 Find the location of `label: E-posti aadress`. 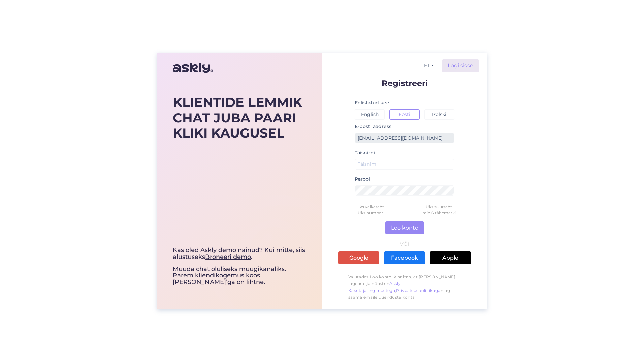

label: E-posti aadress is located at coordinates (373, 126).